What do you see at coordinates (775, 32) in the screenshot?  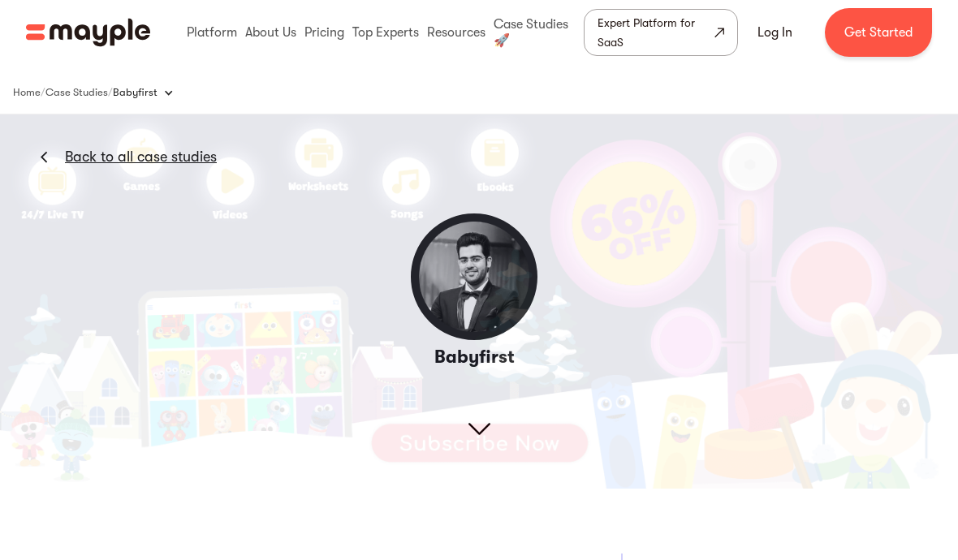 I see `a: Log In` at bounding box center [775, 32].